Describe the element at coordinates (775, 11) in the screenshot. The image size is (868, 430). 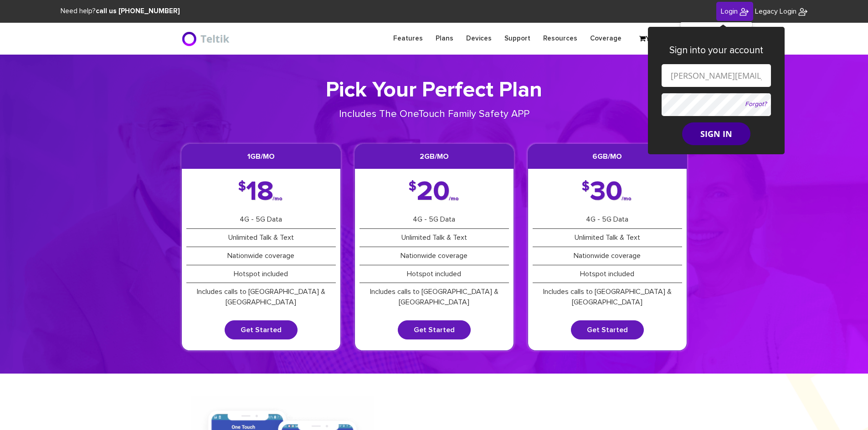
I see `span: Legacy Login` at that location.